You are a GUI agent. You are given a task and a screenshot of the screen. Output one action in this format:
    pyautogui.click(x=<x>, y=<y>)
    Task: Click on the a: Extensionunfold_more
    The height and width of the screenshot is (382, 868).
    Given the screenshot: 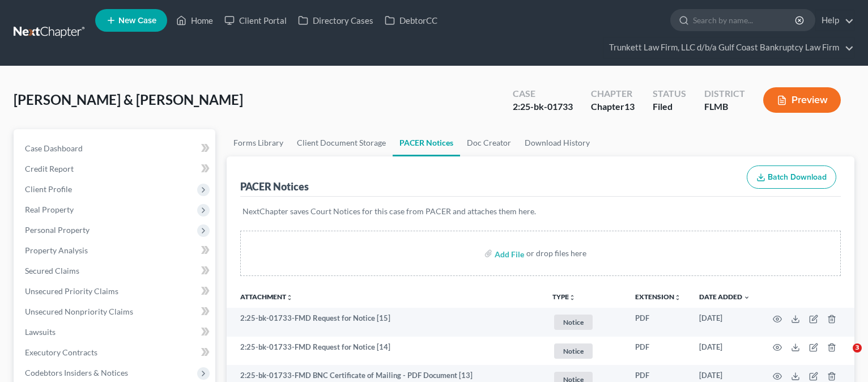 What is the action you would take?
    pyautogui.click(x=658, y=296)
    